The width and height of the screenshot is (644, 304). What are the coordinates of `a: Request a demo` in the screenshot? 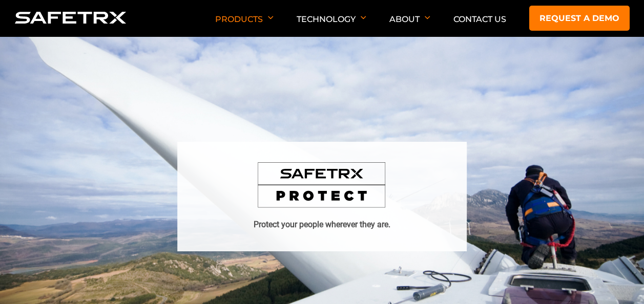 It's located at (579, 18).